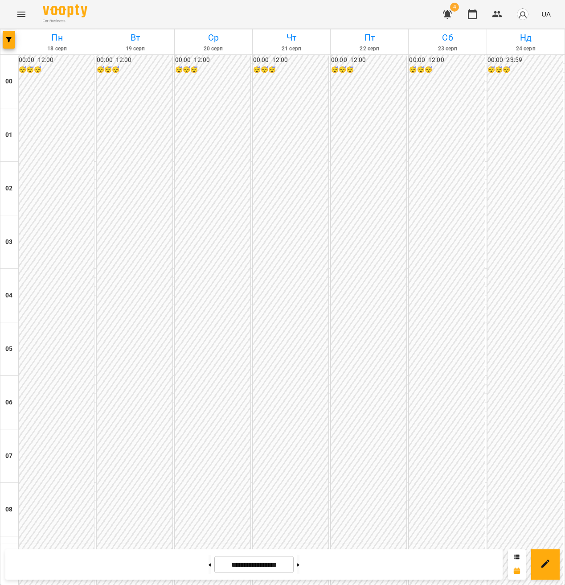  Describe the element at coordinates (369, 37) in the screenshot. I see `h6: Пт` at that location.